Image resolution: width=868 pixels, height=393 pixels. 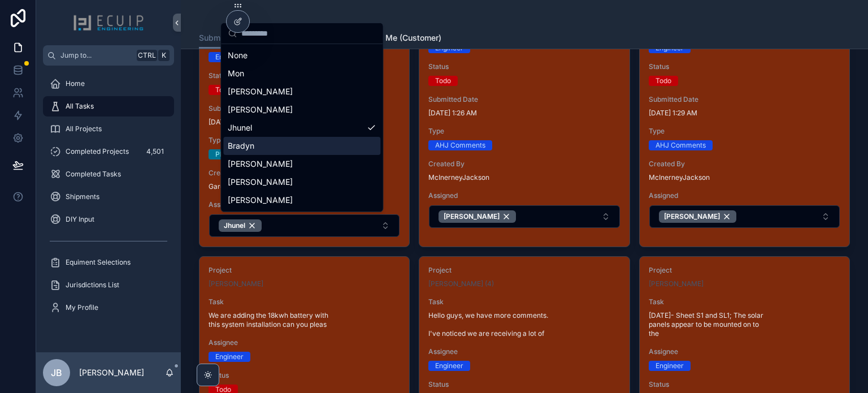 I want to click on span: Ctrl, so click(x=147, y=55).